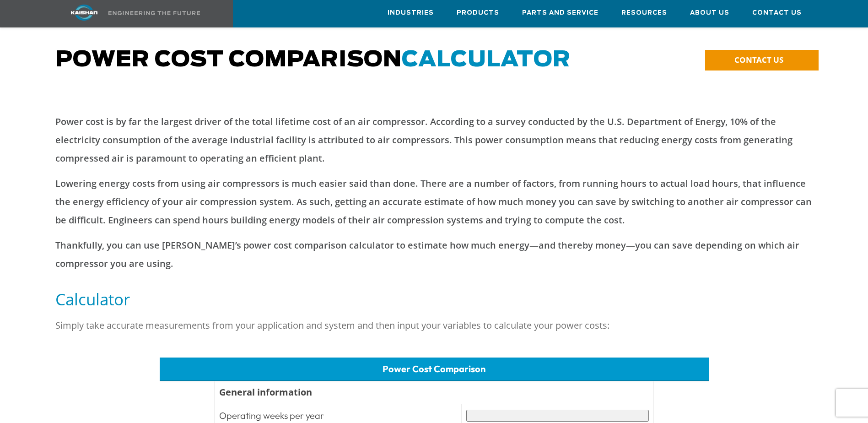 The image size is (868, 423). Describe the element at coordinates (434, 202) in the screenshot. I see `p: Lowering energy costs from using air compressors is much easier said than done. There are a numbe...` at that location.